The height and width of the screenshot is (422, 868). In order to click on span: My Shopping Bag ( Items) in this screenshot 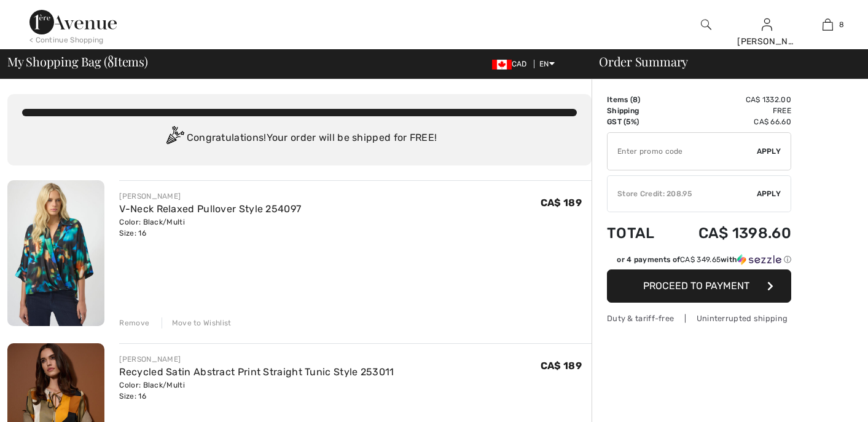, I will do `click(78, 61)`.